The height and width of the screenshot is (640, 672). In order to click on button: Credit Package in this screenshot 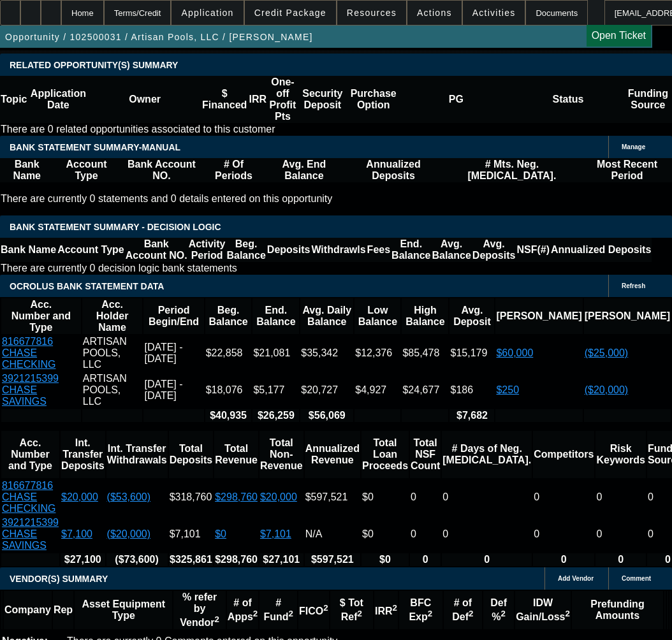, I will do `click(290, 13)`.